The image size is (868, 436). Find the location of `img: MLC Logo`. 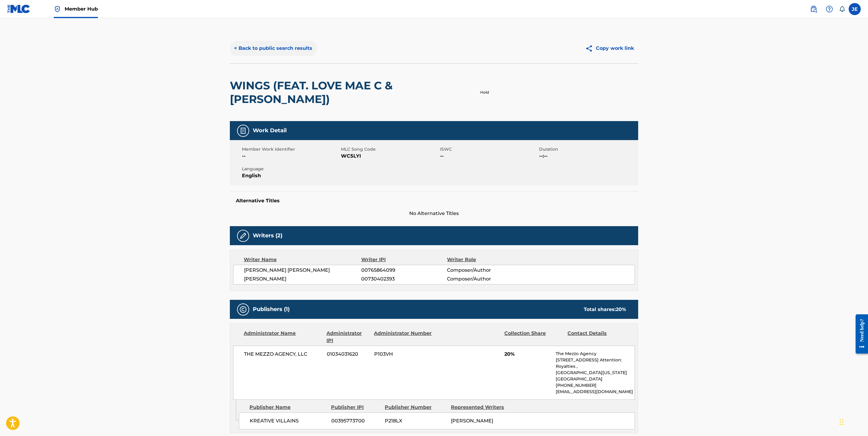

img: MLC Logo is located at coordinates (19, 9).